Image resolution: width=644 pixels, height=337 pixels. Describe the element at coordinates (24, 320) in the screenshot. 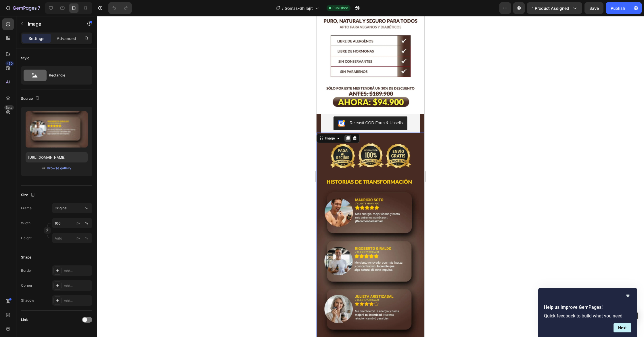

I see `div: Link` at that location.